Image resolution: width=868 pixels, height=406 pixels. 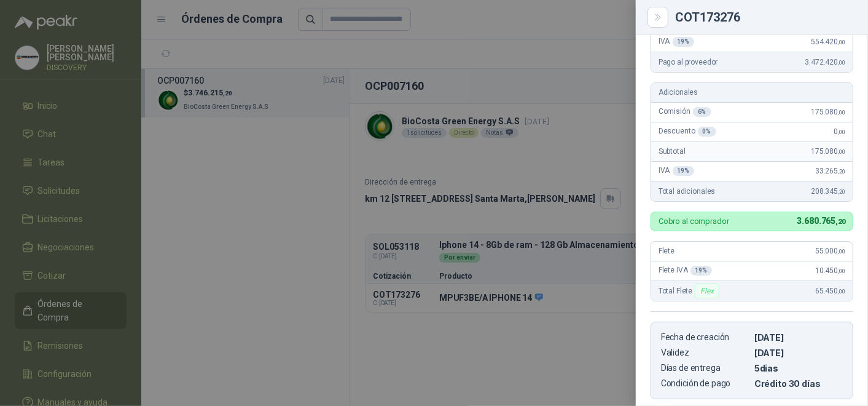 I want to click on span: Flete IVA, so click(x=685, y=270).